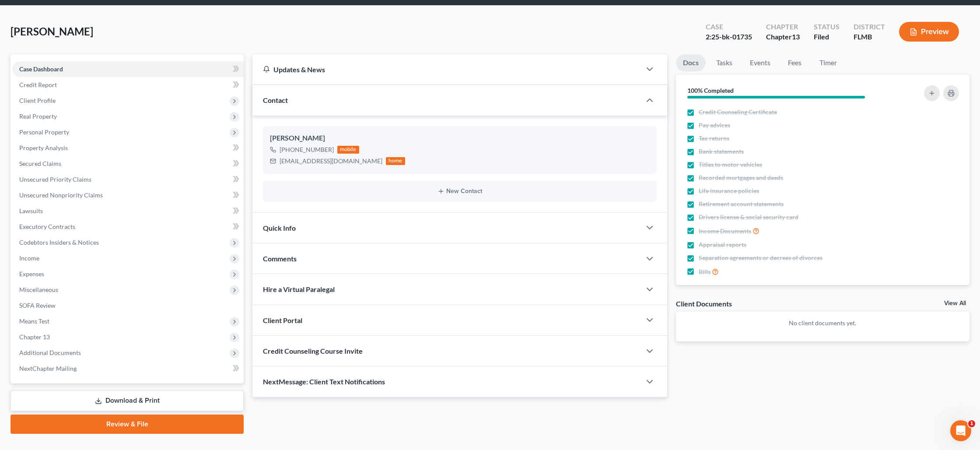  I want to click on div: District, so click(870, 27).